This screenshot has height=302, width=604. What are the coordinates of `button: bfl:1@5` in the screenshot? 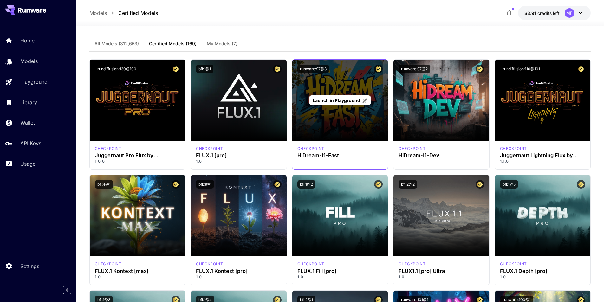 It's located at (509, 184).